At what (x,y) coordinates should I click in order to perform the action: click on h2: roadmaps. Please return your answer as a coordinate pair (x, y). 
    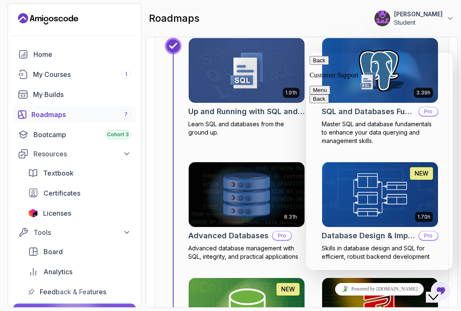
    Looking at the image, I should click on (174, 18).